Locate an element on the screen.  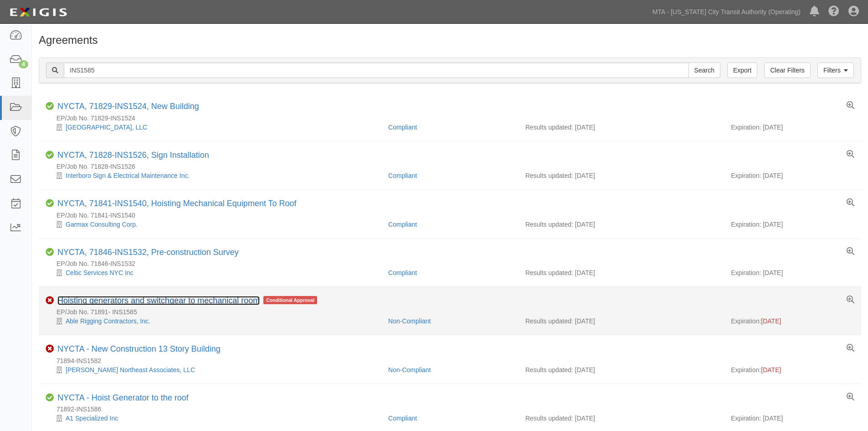
a: NYCTA, 71846-INS1532, Pre-construction Survey is located at coordinates (148, 252).